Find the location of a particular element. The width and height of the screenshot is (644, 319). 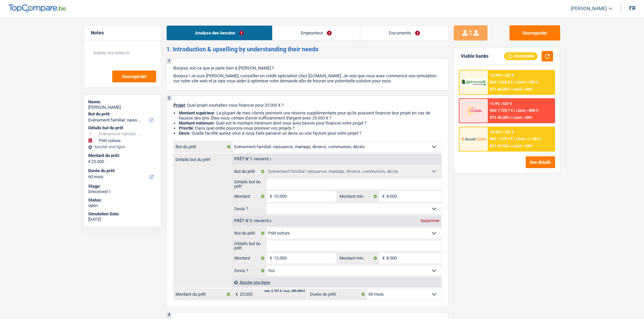

strong: Montant supérieur is located at coordinates (196, 113).